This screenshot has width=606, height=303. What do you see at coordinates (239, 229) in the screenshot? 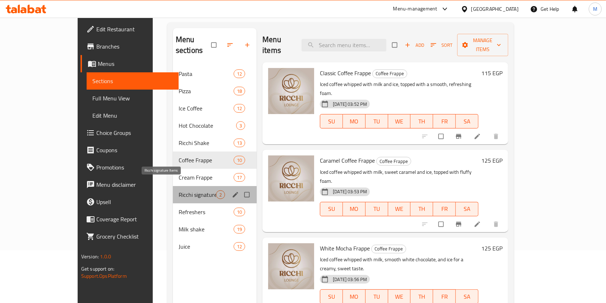
I see `span: 19` at bounding box center [239, 229].